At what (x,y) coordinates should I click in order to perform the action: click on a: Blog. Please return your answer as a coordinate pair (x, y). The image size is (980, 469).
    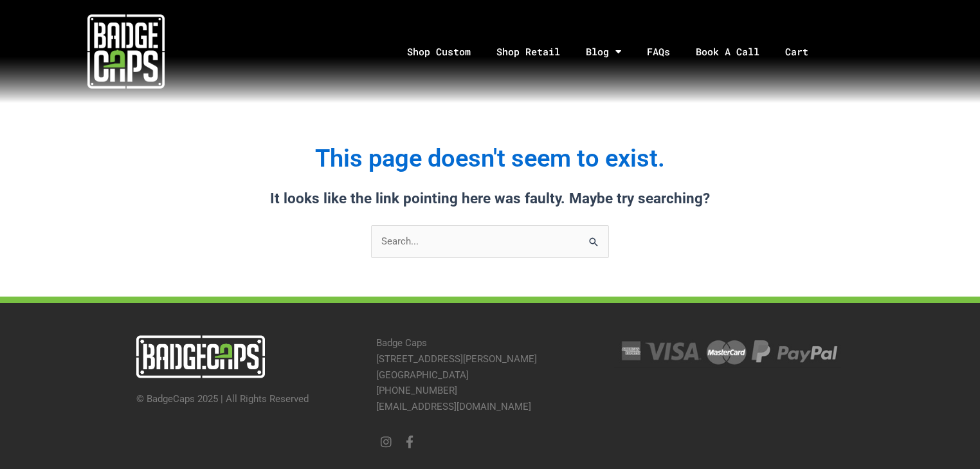
    Looking at the image, I should click on (603, 52).